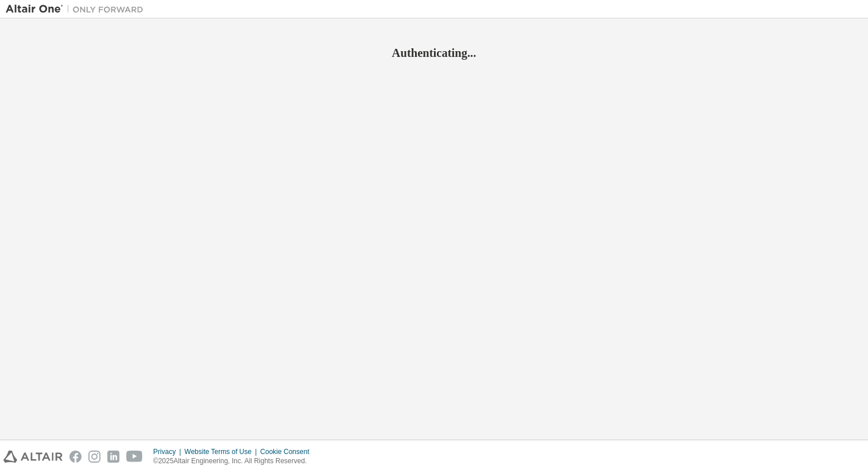 The image size is (868, 473). What do you see at coordinates (222, 452) in the screenshot?
I see `div: Website Terms of Use` at bounding box center [222, 452].